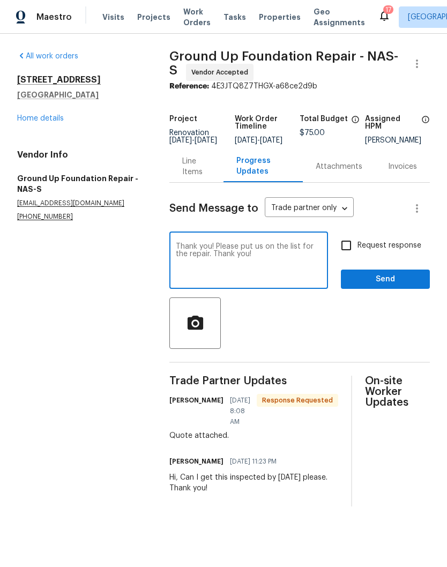  What do you see at coordinates (40, 118) in the screenshot?
I see `a: Home details` at bounding box center [40, 118].